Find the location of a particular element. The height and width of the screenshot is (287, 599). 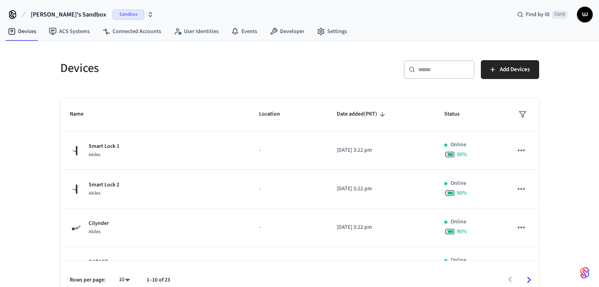

span: Location is located at coordinates (274, 114).